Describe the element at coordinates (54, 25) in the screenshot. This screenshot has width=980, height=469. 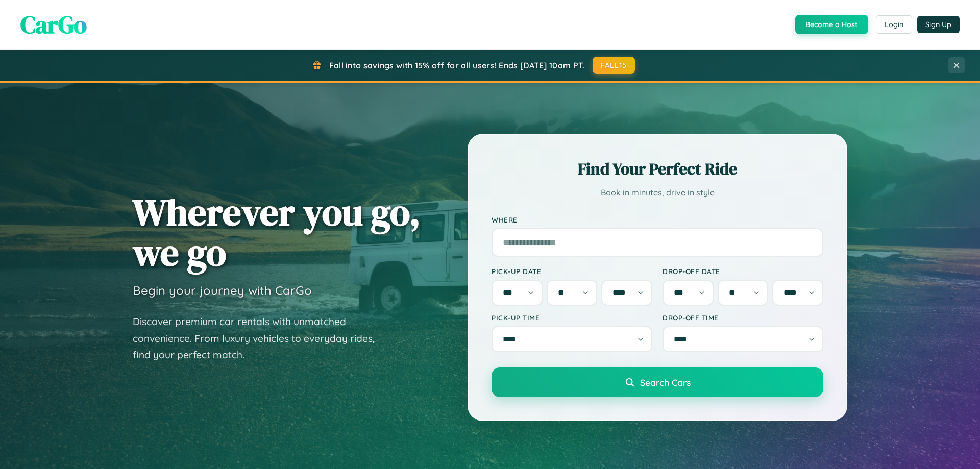
I see `span: CarGo` at that location.